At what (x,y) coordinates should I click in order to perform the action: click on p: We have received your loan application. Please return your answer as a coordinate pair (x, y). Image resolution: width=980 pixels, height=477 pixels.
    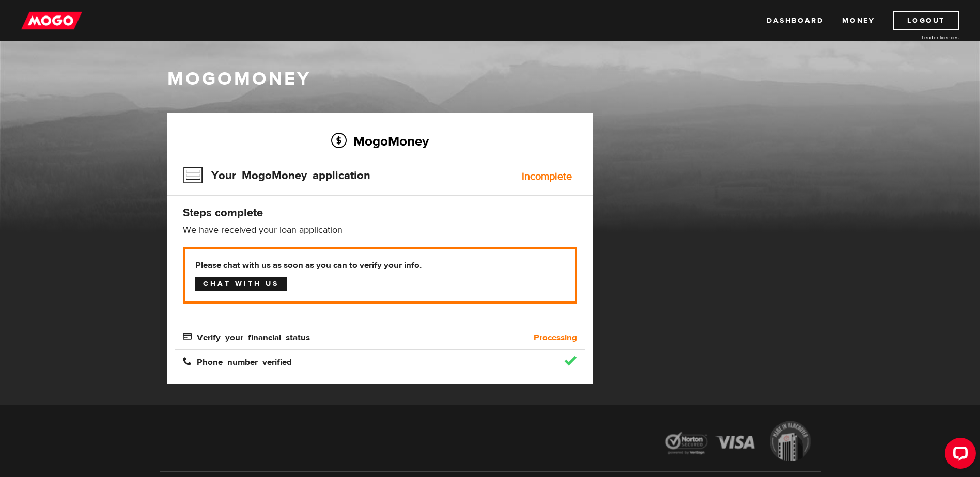
    Looking at the image, I should click on (380, 230).